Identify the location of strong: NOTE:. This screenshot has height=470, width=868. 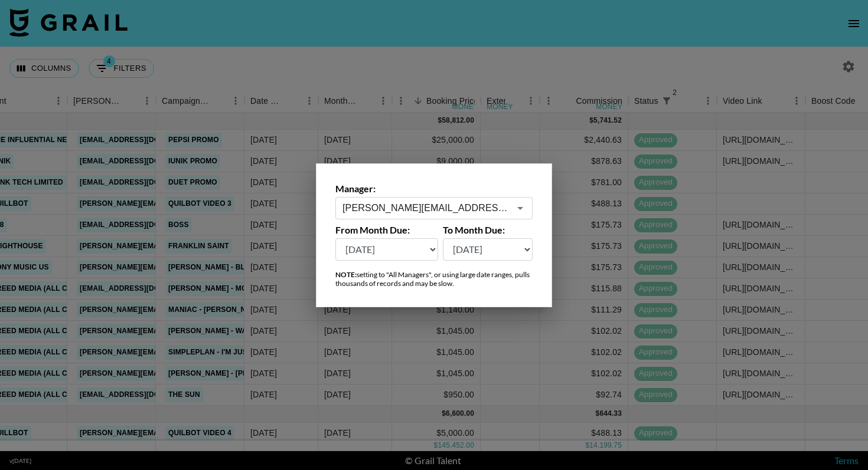
(346, 274).